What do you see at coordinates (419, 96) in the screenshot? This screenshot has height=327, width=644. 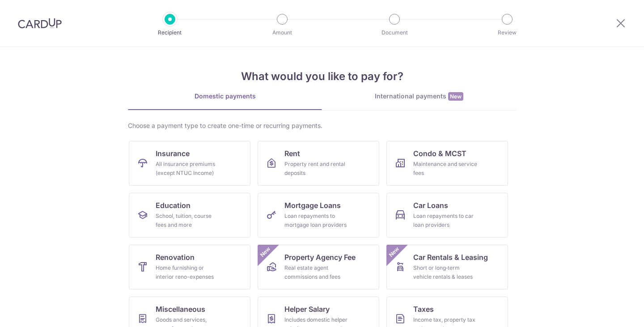 I see `div: International payments` at bounding box center [419, 96].